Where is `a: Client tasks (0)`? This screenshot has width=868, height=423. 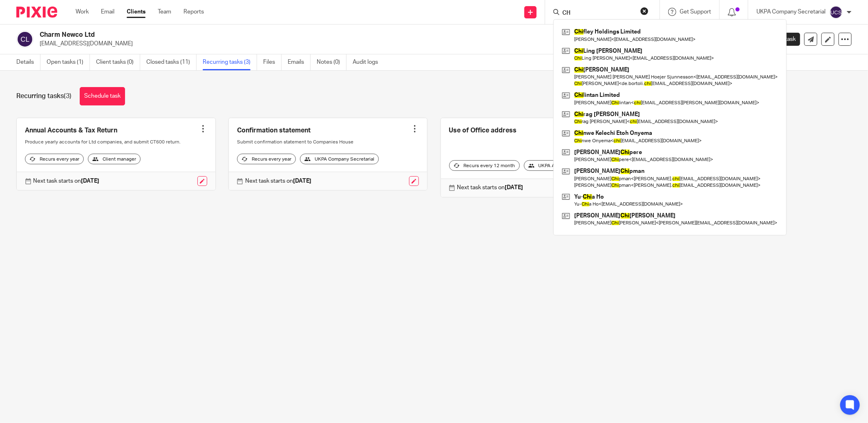 a: Client tasks (0) is located at coordinates (118, 62).